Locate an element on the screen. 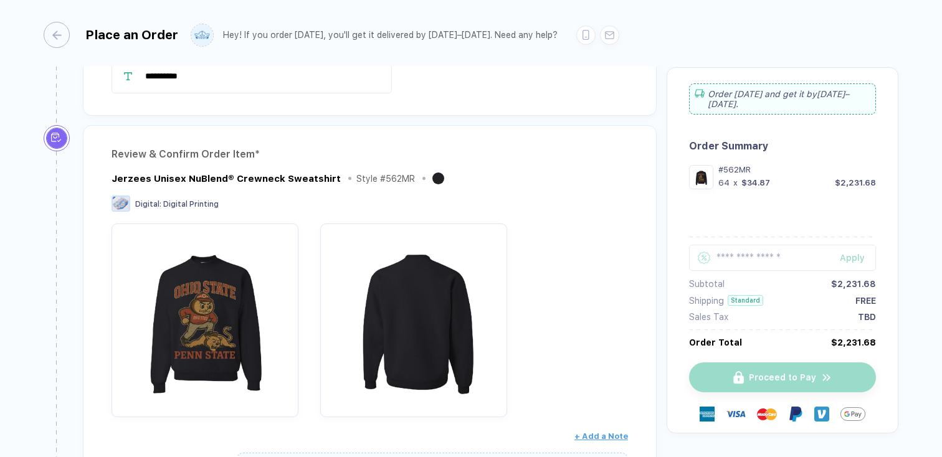 The height and width of the screenshot is (457, 942). img: express is located at coordinates (707, 414).